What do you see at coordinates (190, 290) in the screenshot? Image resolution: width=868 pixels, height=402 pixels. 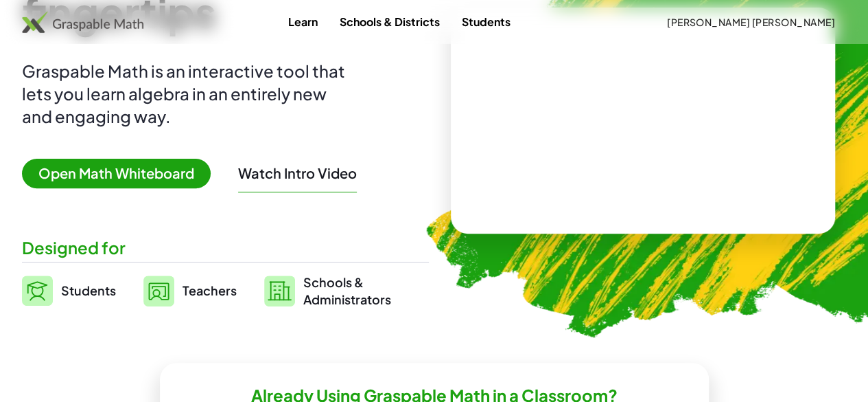 I see `a: Teachers` at bounding box center [190, 290].